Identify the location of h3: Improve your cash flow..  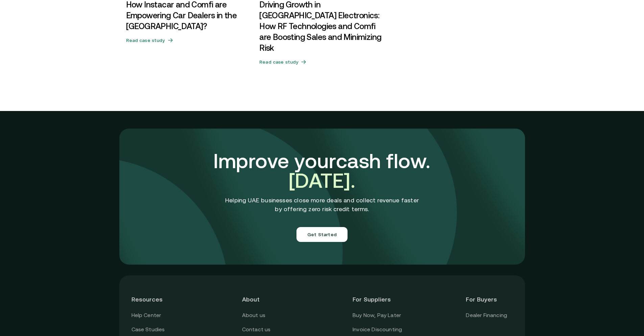
(322, 171).